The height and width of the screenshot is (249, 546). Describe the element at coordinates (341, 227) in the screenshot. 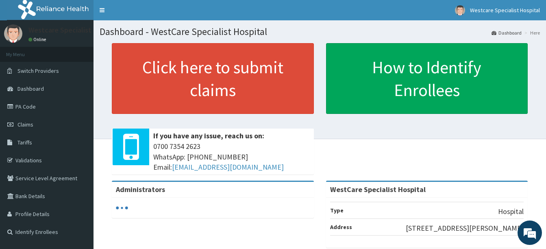

I see `b: Address` at that location.